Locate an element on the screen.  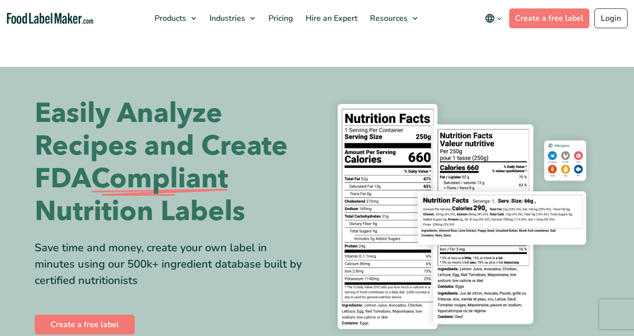
div: Save time and money, create your own label in minutes using our 500k+ ingredient database built b... is located at coordinates (172, 264).